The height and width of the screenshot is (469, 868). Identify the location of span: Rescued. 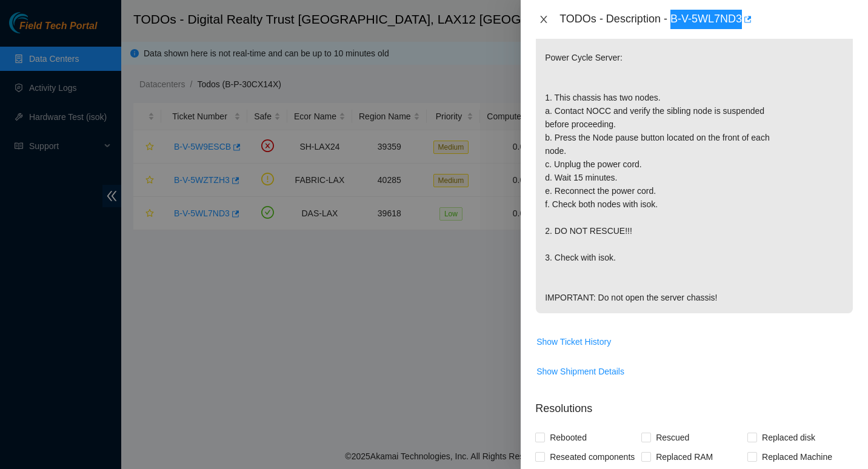
(672, 438).